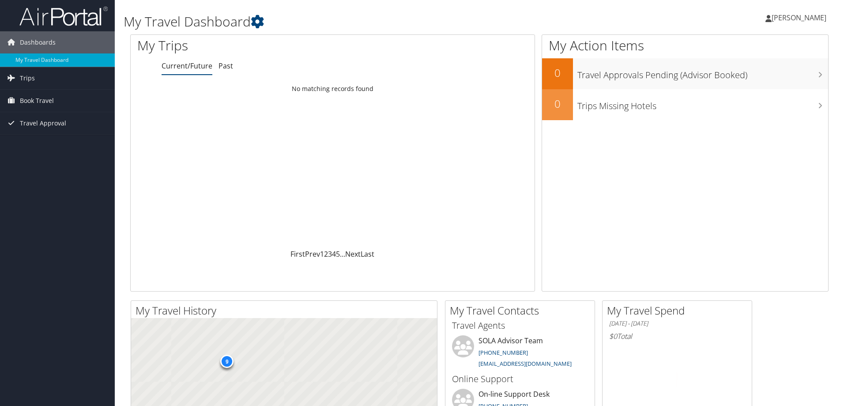 The image size is (844, 406). I want to click on a: 0Travel Approvals Pending (Advisor Booked), so click(685, 74).